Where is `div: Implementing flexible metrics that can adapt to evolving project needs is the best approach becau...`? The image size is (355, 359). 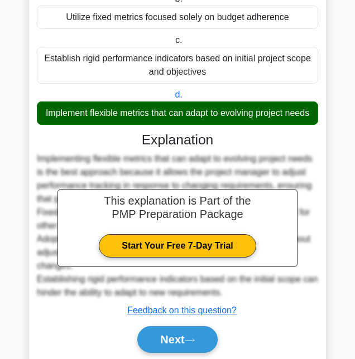
div: Implementing flexible metrics that can adapt to evolving project needs is the best approach becau... is located at coordinates (177, 226).